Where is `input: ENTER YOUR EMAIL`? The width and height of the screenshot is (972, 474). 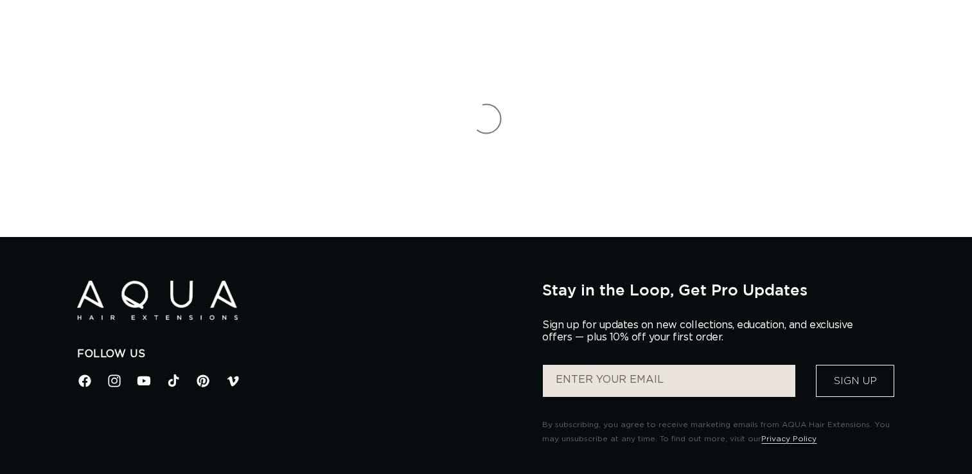
input: ENTER YOUR EMAIL is located at coordinates (669, 381).